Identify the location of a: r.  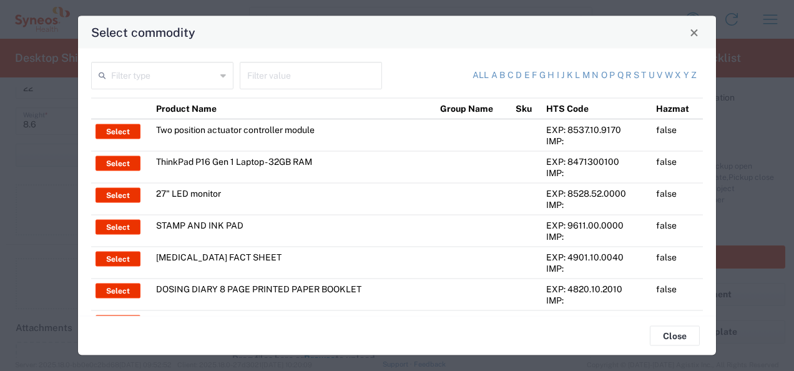
(628, 75).